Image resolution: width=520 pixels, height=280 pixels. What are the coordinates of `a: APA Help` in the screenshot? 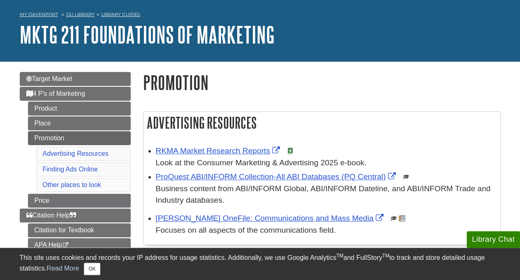 It's located at (79, 245).